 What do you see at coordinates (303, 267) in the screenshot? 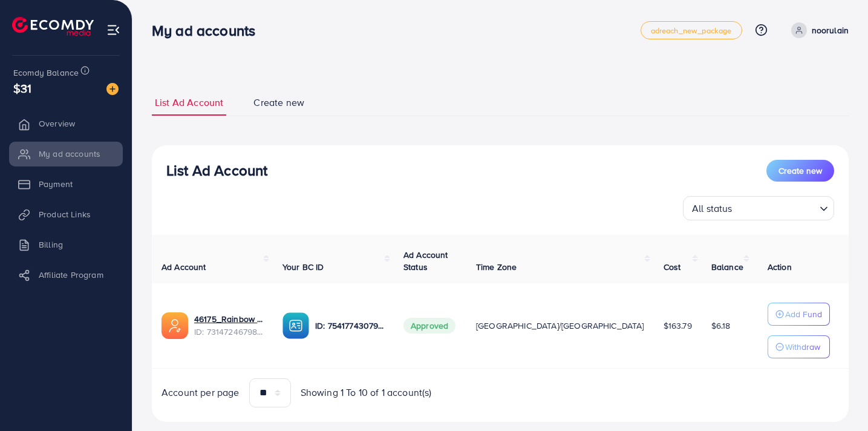
I see `span: Your BC ID` at bounding box center [303, 267].